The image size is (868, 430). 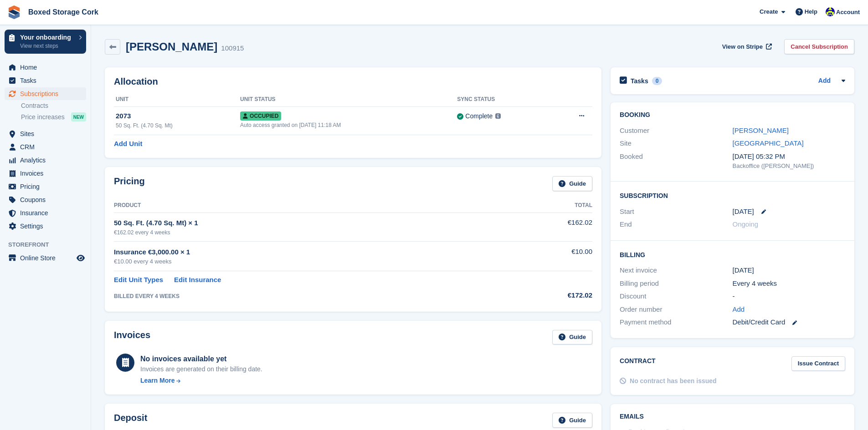 What do you see at coordinates (47, 173) in the screenshot?
I see `span: Invoices` at bounding box center [47, 173].